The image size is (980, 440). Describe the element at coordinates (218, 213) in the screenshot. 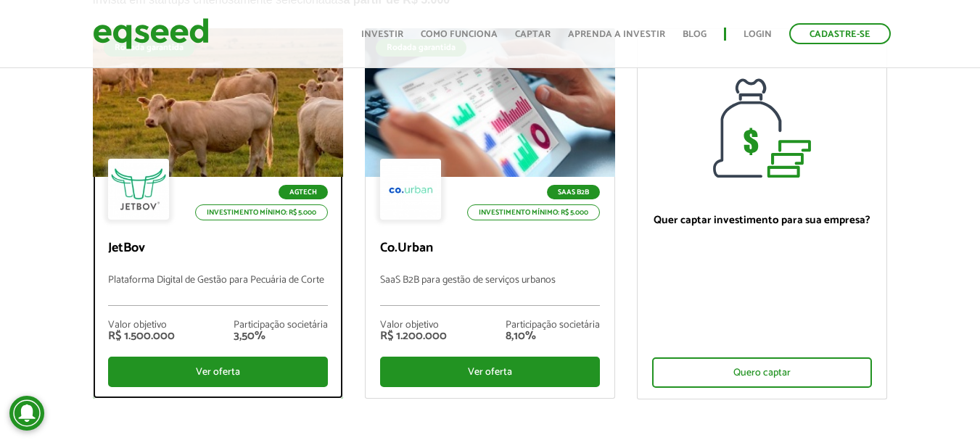

I see `a: Rodada garantida Agtech Investimento mínimo: R$ 5.000 JetBov Plataforma Digital de Gestão para Pe...` at that location.